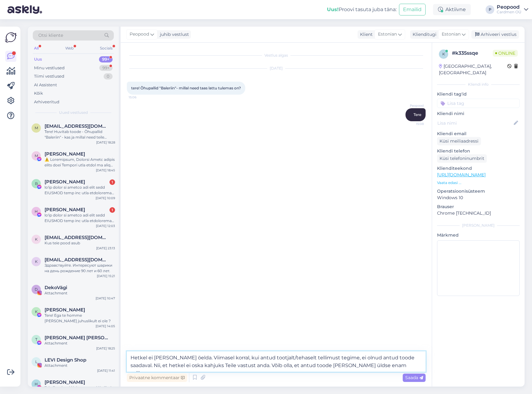  What do you see at coordinates (38, 94) in the screenshot?
I see `div: Kõik` at bounding box center [38, 94].